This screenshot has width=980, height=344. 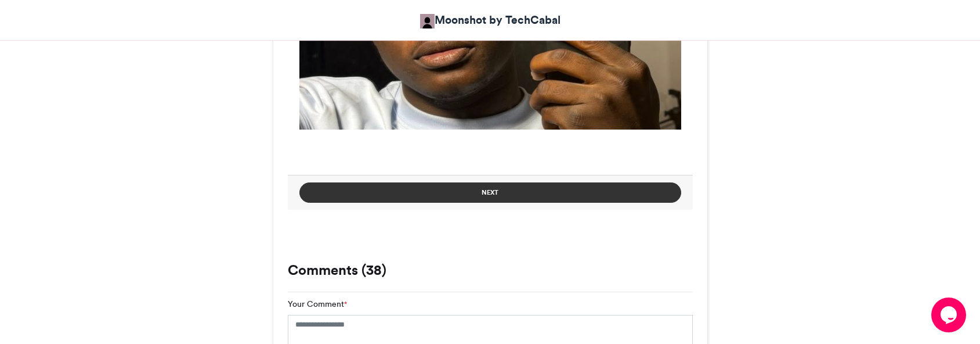 What do you see at coordinates (427, 21) in the screenshot?
I see `img: Moonshot by TechCabal` at bounding box center [427, 21].